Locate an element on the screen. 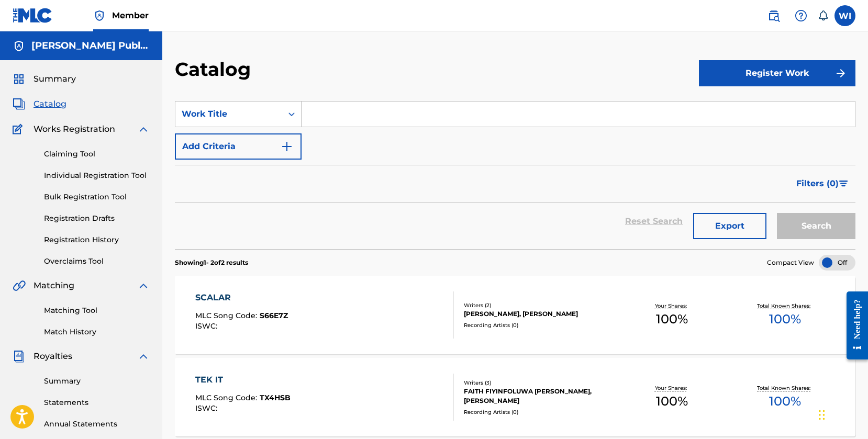  div: TEK IT is located at coordinates (243, 380).